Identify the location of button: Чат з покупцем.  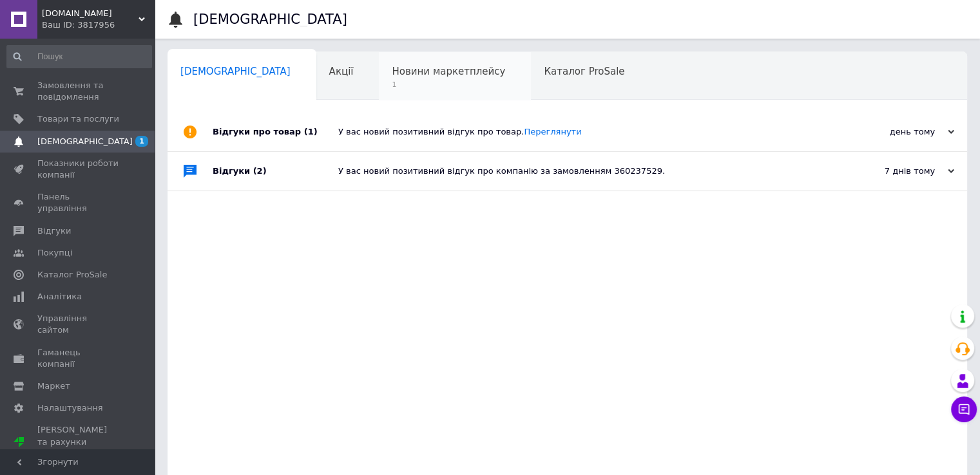
(964, 409).